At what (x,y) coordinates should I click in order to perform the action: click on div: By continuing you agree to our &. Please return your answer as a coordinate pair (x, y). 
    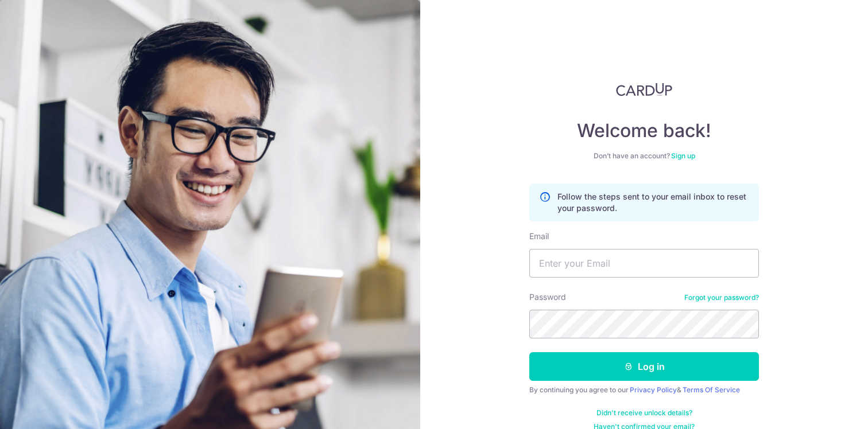
    Looking at the image, I should click on (644, 390).